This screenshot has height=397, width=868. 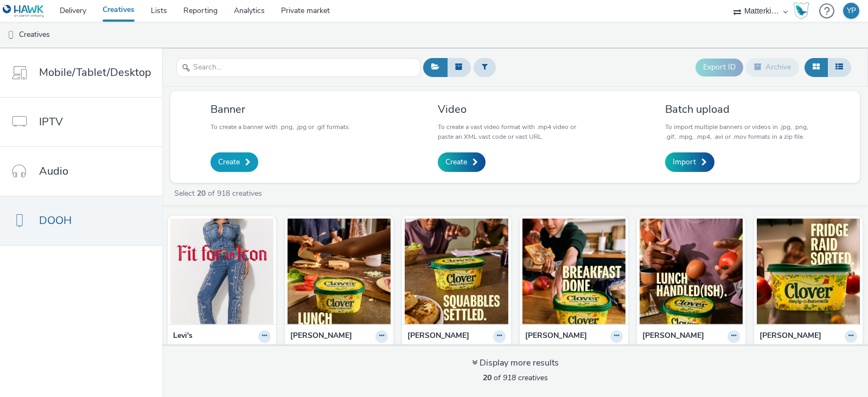 What do you see at coordinates (183, 336) in the screenshot?
I see `strong: Levi's` at bounding box center [183, 336].